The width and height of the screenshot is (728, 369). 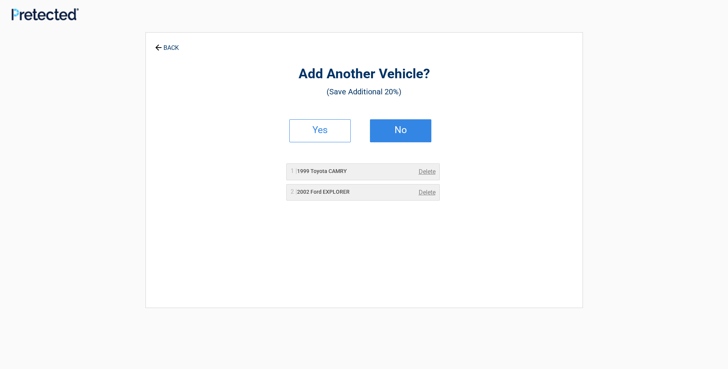 I want to click on h2: 2002 Ford EXPLORER, so click(x=320, y=192).